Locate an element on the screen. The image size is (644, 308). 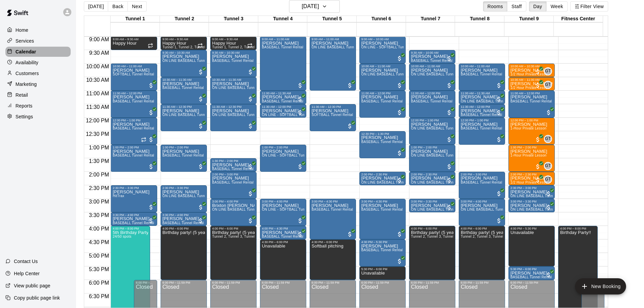
span: 2:30 PM is located at coordinates (99, 188).